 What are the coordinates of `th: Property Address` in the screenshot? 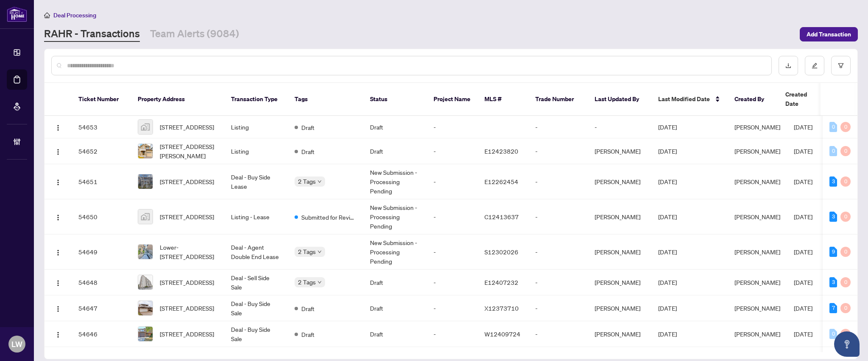 It's located at (177, 100).